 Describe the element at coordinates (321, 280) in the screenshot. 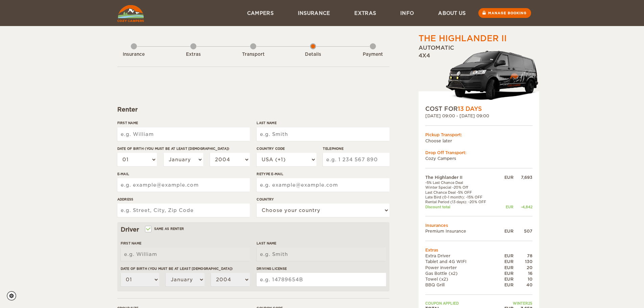

I see `input: e.g. 14789654B` at that location.